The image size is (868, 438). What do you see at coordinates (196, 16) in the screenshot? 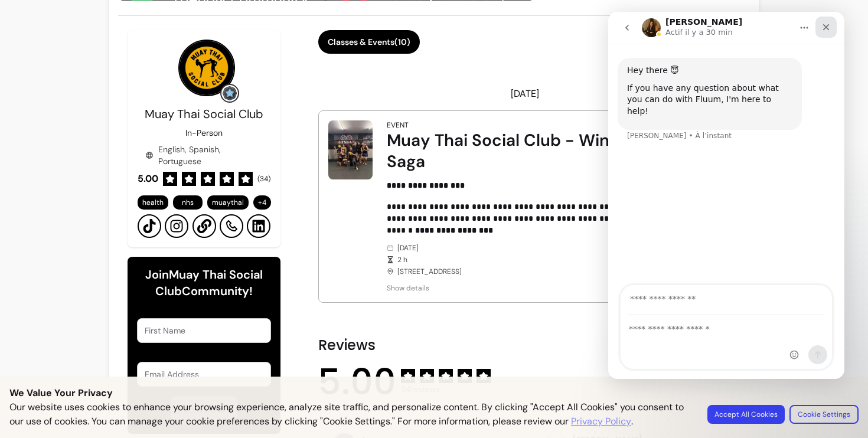
I see `button: Accueil` at bounding box center [196, 16].